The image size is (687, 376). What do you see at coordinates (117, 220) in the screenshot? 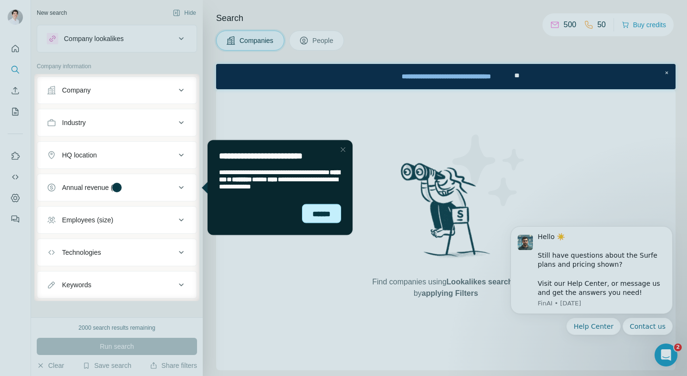
I see `button: Employees (size)` at bounding box center [117, 220].